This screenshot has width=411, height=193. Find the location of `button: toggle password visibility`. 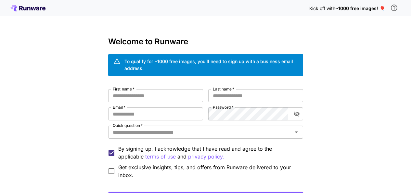

button: toggle password visibility is located at coordinates (297, 114).